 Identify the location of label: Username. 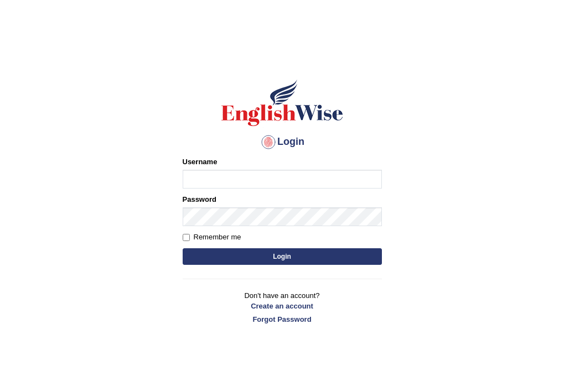
(200, 162).